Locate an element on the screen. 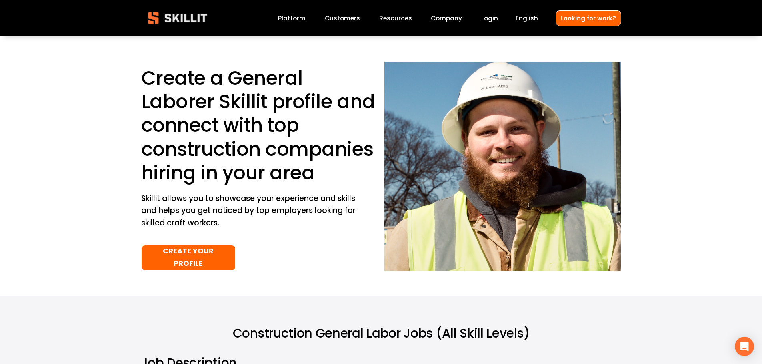 This screenshot has height=364, width=762. h1: Create a General Laborer Skillit profile and connect with top construction companies hiring in yo... is located at coordinates (259, 126).